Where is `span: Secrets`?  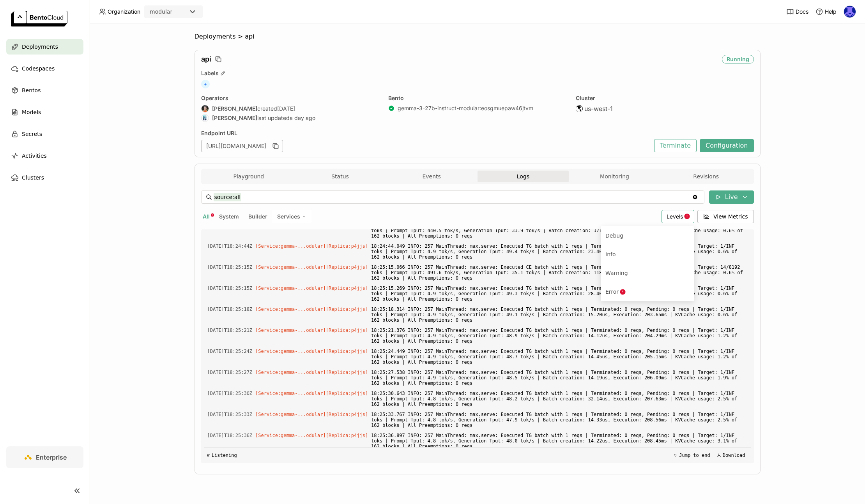 span: Secrets is located at coordinates (32, 134).